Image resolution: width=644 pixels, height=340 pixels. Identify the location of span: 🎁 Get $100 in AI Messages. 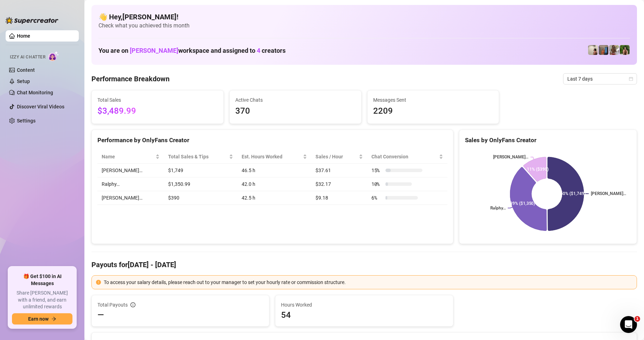
(42, 280).